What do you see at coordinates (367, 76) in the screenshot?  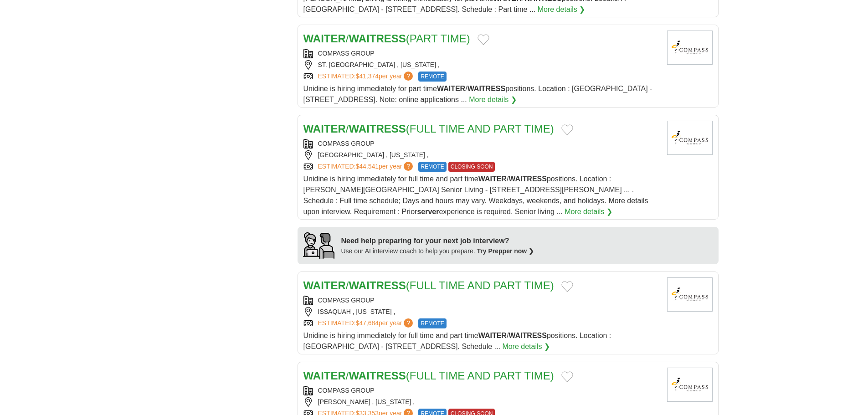 I see `span: $41,374` at bounding box center [367, 76].